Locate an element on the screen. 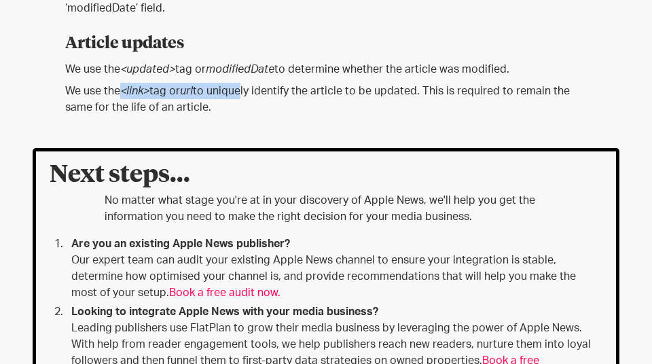 This screenshot has width=652, height=364. li: Our expert team can audit your existing Apple News channel to ensure your integration is stable, ... is located at coordinates (334, 268).